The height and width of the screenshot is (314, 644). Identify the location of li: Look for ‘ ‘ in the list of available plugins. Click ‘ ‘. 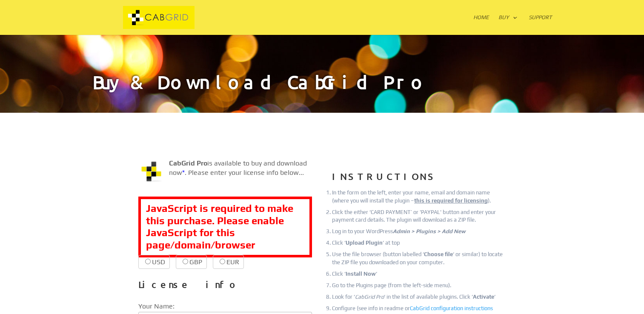
(419, 297).